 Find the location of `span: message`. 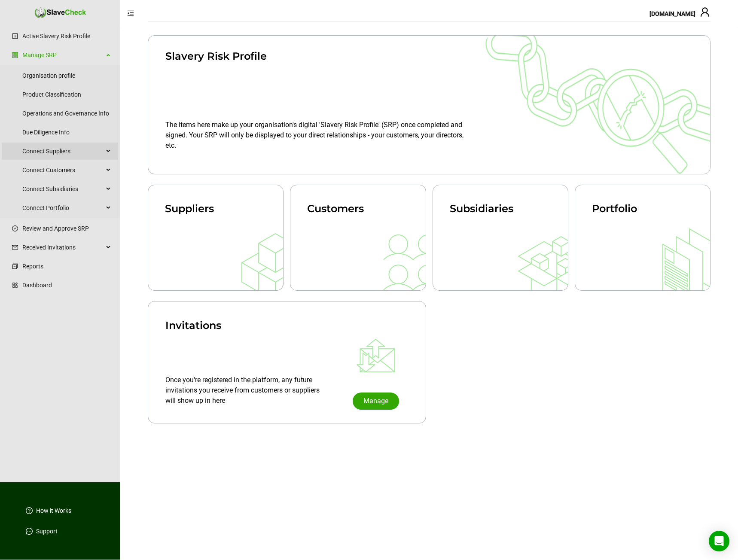

span: message is located at coordinates (29, 531).